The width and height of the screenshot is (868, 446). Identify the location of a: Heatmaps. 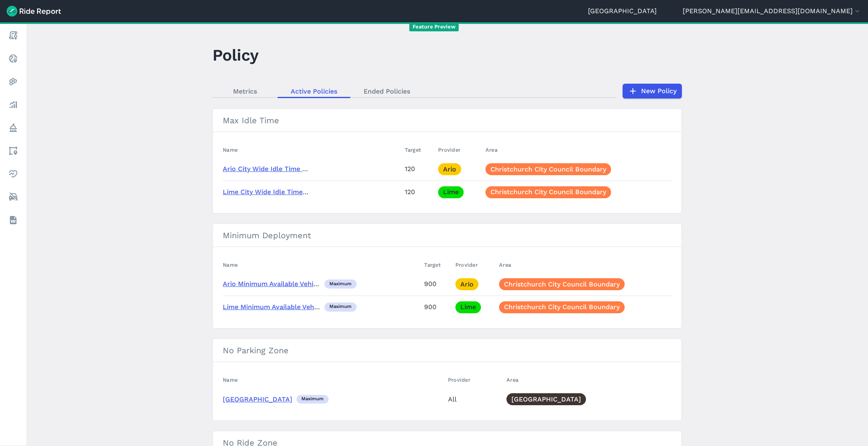
(13, 82).